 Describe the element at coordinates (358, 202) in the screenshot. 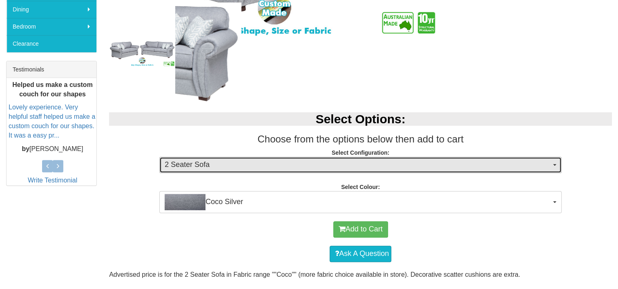

I see `span: Coco Silver` at that location.